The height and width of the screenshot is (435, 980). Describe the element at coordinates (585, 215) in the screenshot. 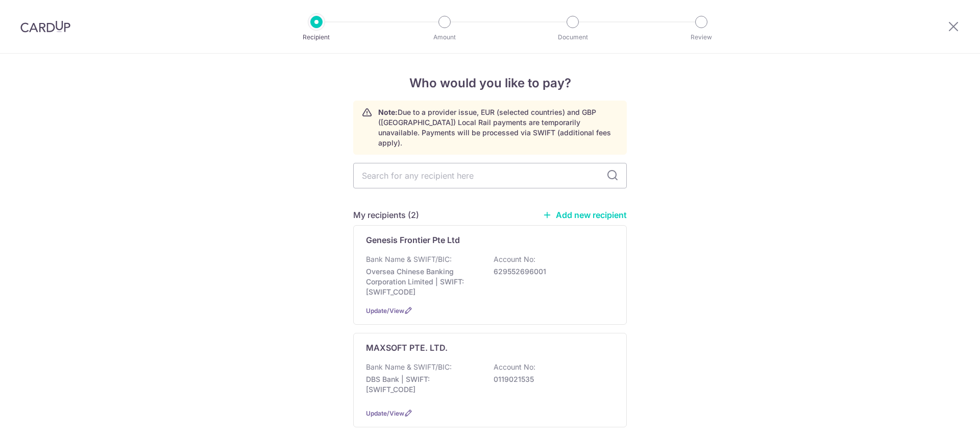

I see `a: Add new recipient` at that location.